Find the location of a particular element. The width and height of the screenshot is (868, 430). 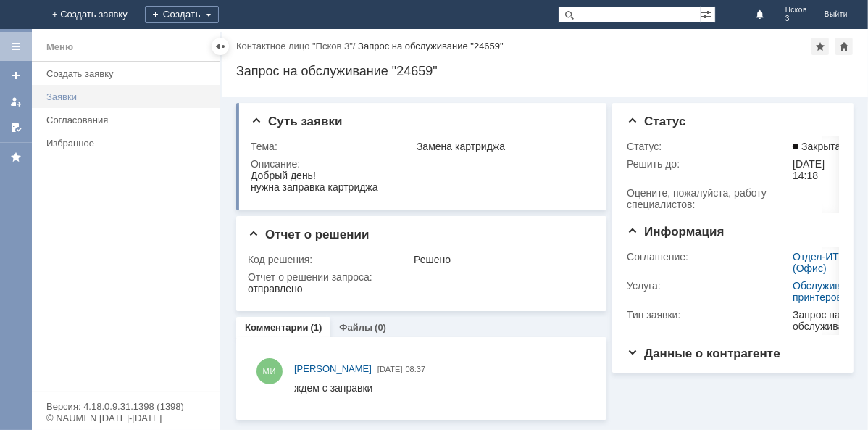

span: Отчет о решении is located at coordinates (308, 234).